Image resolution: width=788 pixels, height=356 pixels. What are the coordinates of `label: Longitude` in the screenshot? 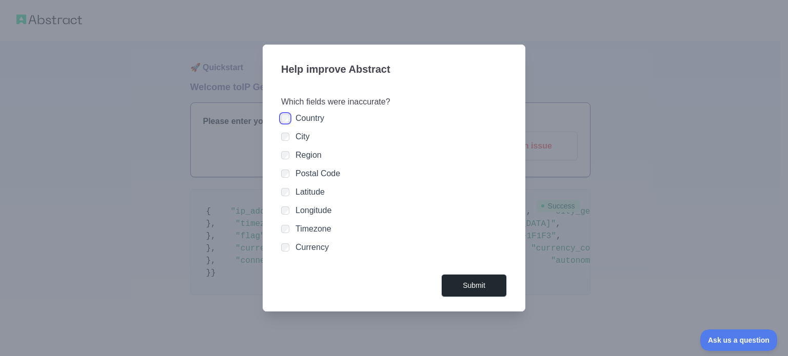 It's located at (313, 210).